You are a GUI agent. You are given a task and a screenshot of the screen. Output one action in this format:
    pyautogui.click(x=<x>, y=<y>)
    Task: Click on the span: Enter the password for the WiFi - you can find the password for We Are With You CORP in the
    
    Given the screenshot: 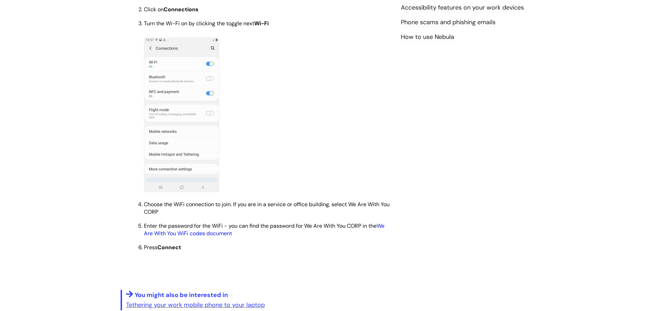 What is the action you would take?
    pyautogui.click(x=264, y=230)
    